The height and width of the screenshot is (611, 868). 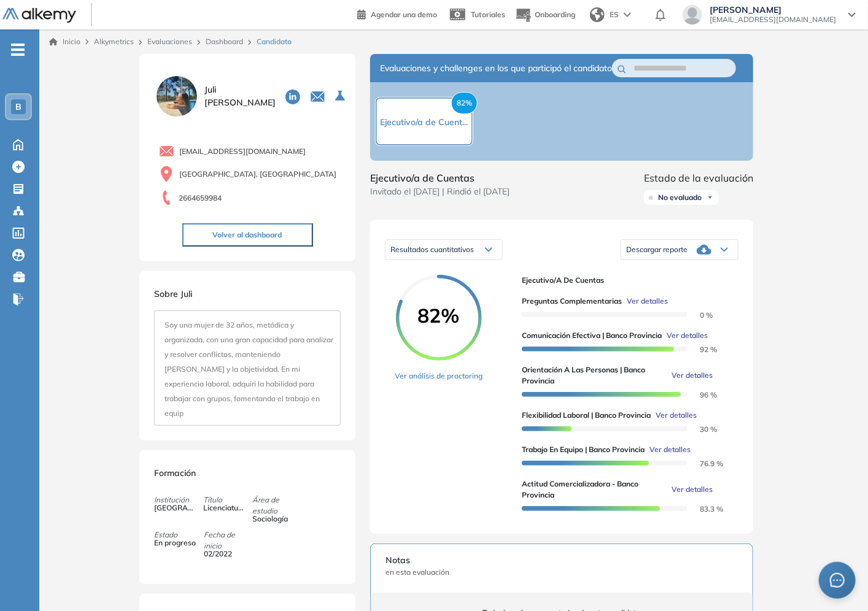 What do you see at coordinates (837, 581) in the screenshot?
I see `span: message` at bounding box center [837, 581].